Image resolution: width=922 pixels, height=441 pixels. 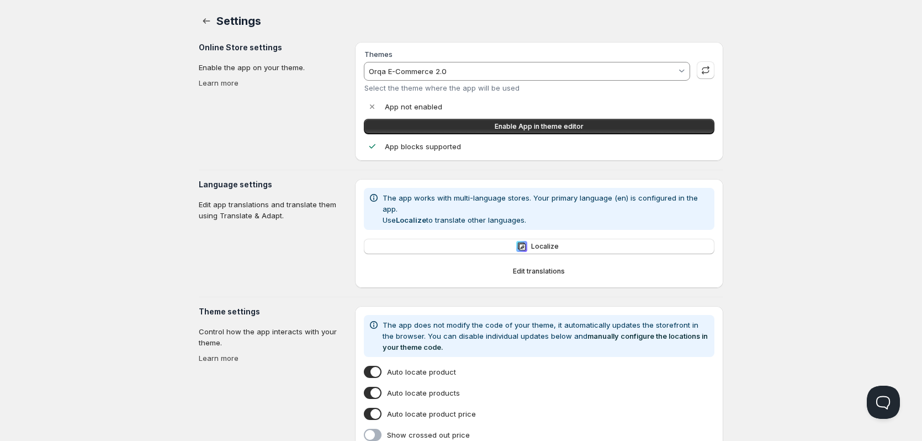 What do you see at coordinates (272, 312) in the screenshot?
I see `h3: Theme settings` at bounding box center [272, 312].